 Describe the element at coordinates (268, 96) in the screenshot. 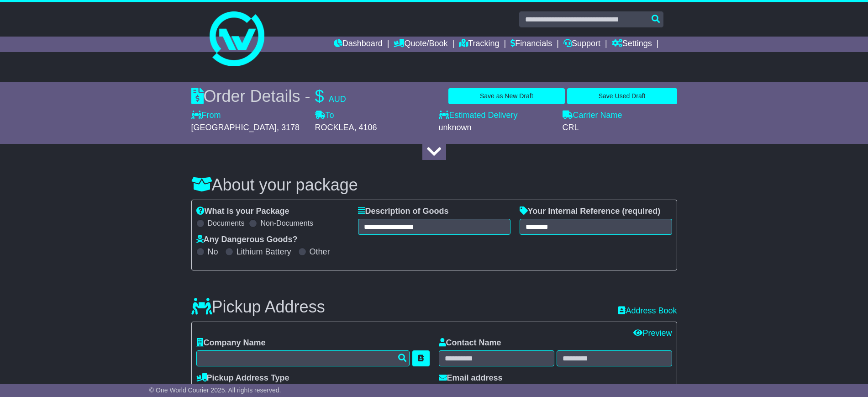

I see `div: Order Details -` at that location.